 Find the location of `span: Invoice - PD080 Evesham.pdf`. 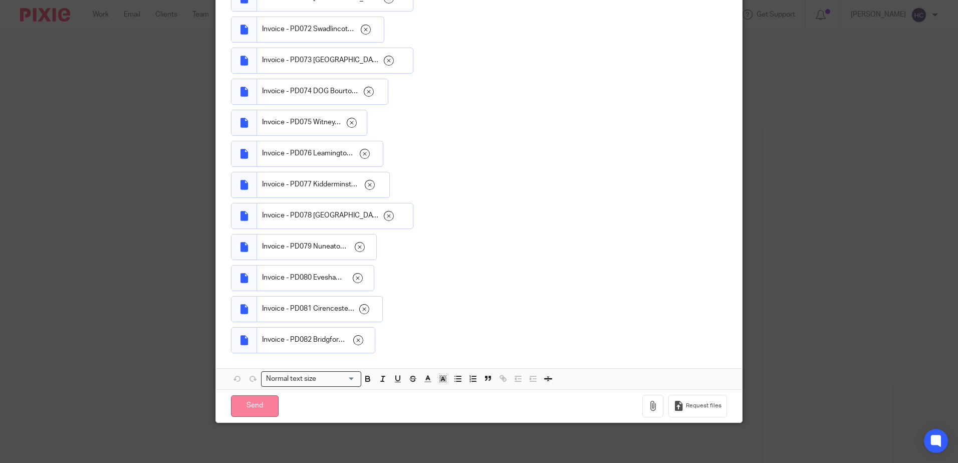

span: Invoice - PD080 Evesham.pdf is located at coordinates (305, 278).